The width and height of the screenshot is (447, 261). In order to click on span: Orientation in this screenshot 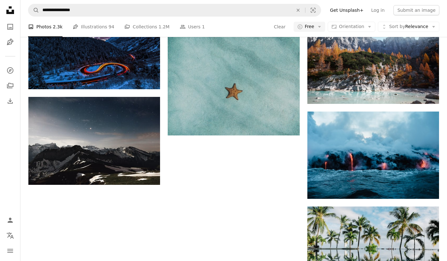, I will do `click(351, 26)`.